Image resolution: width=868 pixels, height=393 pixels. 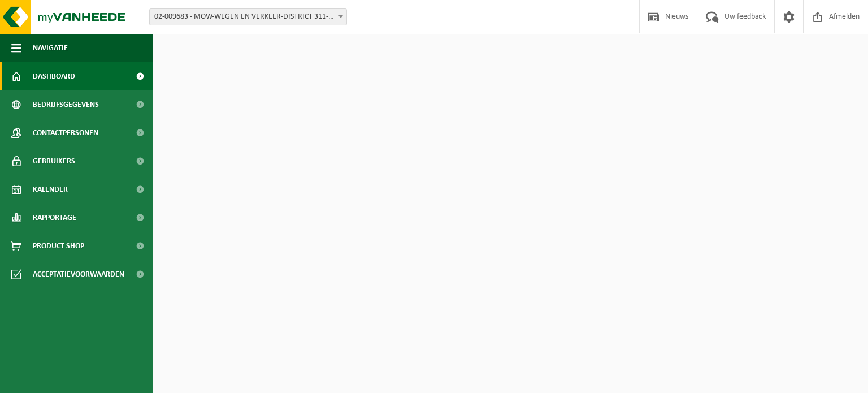 I want to click on span: Navigatie, so click(x=51, y=48).